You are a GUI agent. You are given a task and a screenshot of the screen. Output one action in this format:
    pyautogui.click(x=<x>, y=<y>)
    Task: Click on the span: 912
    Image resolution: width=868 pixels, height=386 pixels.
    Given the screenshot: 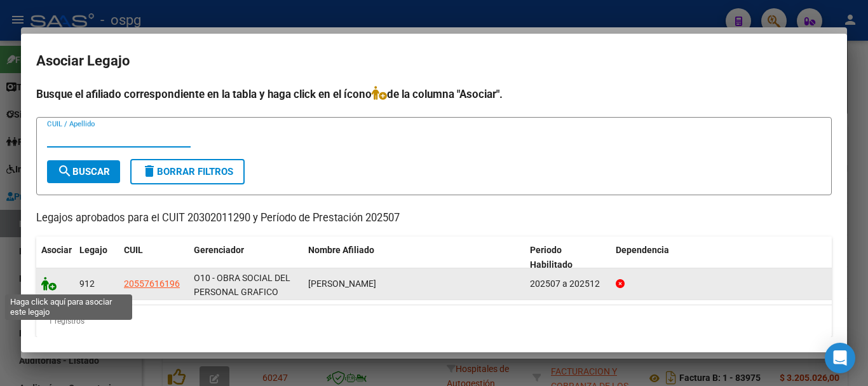 What is the action you would take?
    pyautogui.click(x=87, y=283)
    